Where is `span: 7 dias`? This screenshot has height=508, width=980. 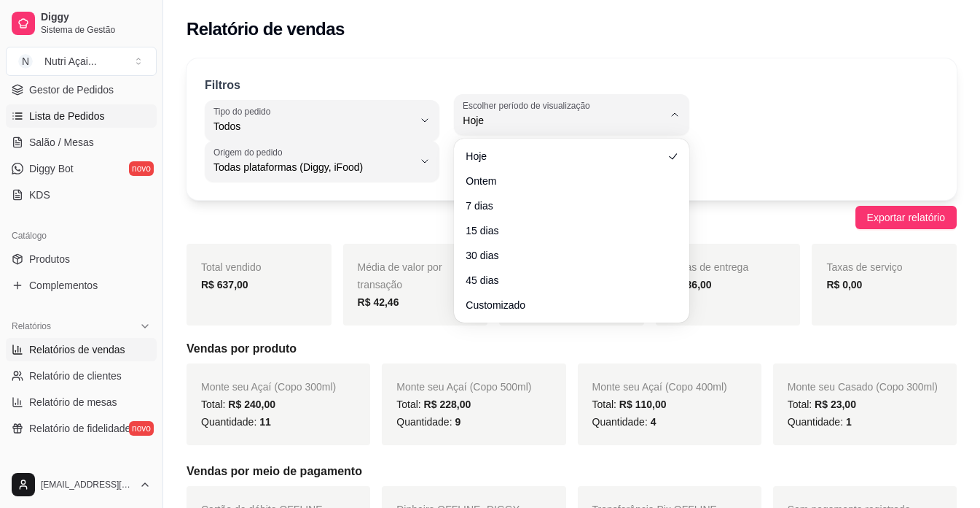
span: 7 dias is located at coordinates (564, 206).